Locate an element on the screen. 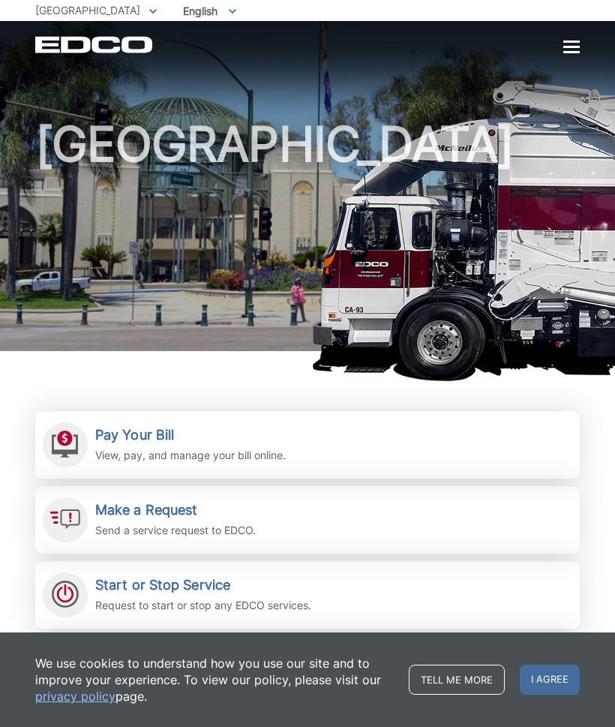  h2: Pay Your Bill is located at coordinates (190, 435).